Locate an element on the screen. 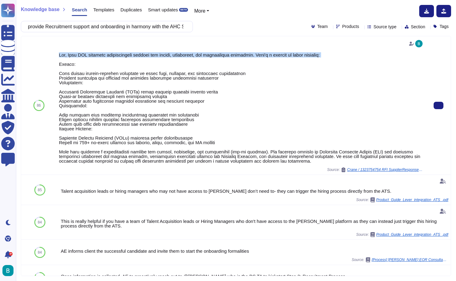  span: Knowledge base is located at coordinates (40, 10).